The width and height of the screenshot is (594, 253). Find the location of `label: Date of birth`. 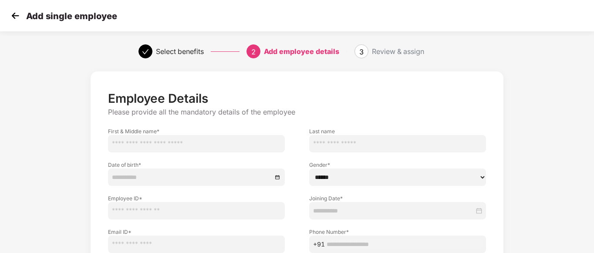

label: Date of birth is located at coordinates (197, 165).